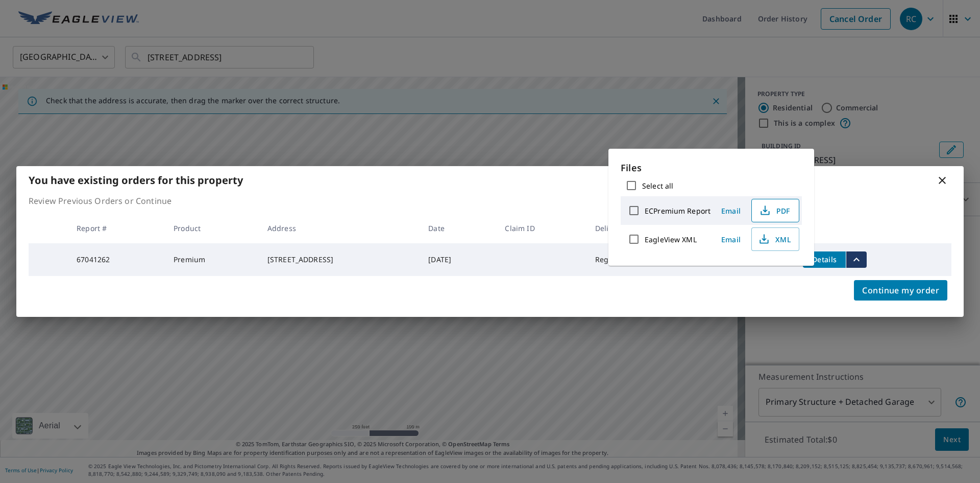  I want to click on th: Address, so click(340, 228).